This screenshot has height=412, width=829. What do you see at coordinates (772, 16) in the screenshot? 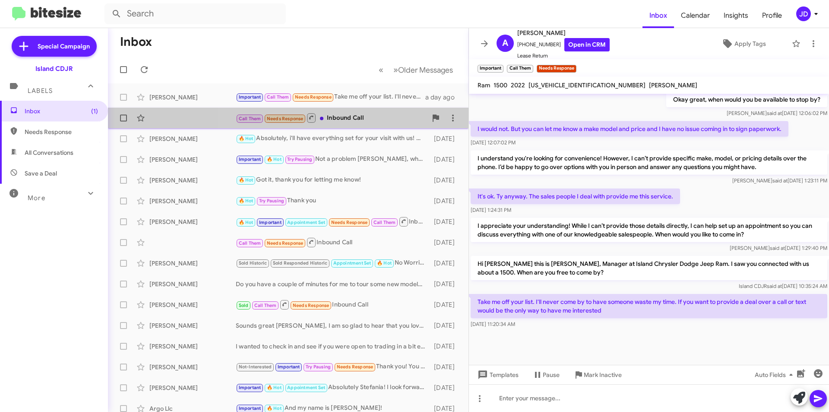
I see `span: Profile` at bounding box center [772, 16].